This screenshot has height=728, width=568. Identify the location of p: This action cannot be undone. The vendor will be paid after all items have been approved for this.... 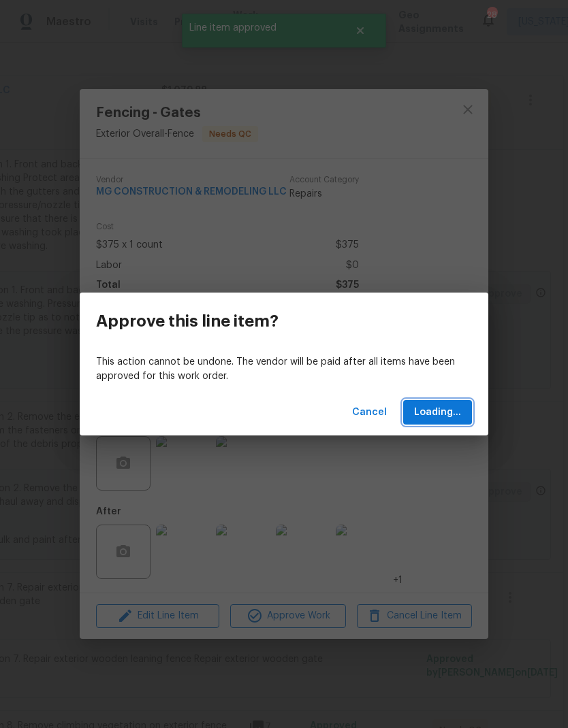
(284, 369).